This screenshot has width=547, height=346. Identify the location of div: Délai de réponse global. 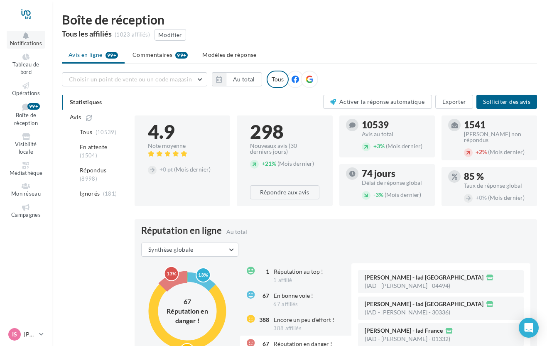
(395, 183).